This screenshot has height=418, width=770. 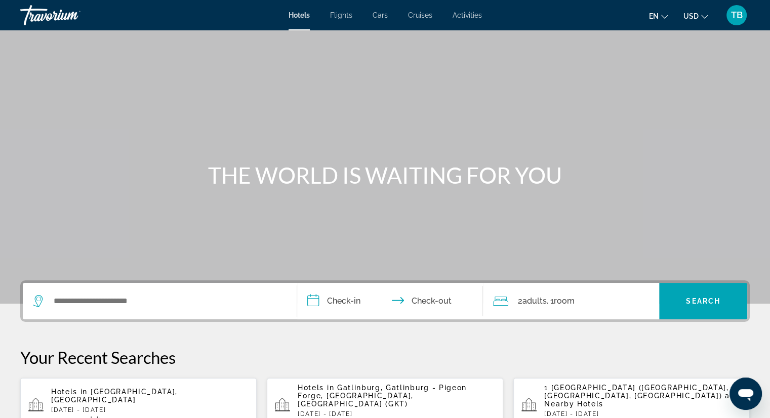 I want to click on a: Activities, so click(x=467, y=15).